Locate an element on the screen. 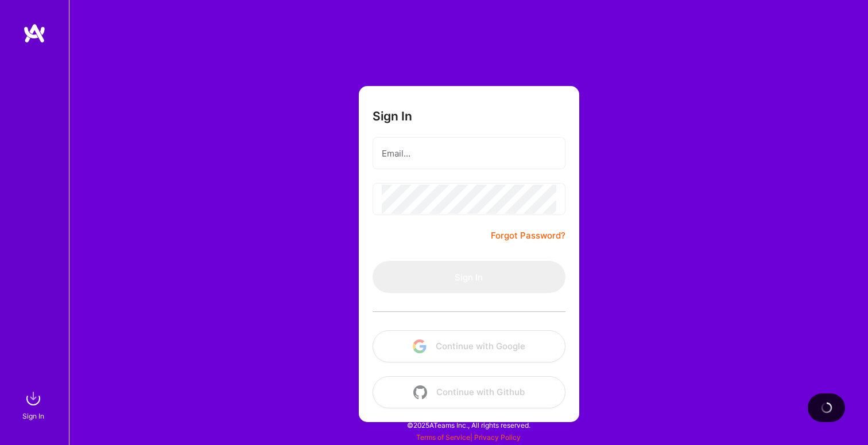 The height and width of the screenshot is (445, 868). div: © 2025 ATeams Inc., All rights reserved. is located at coordinates (468, 425).